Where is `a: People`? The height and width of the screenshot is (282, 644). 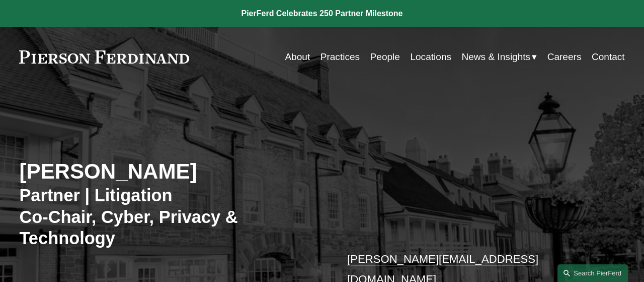
a: People is located at coordinates (385, 57).